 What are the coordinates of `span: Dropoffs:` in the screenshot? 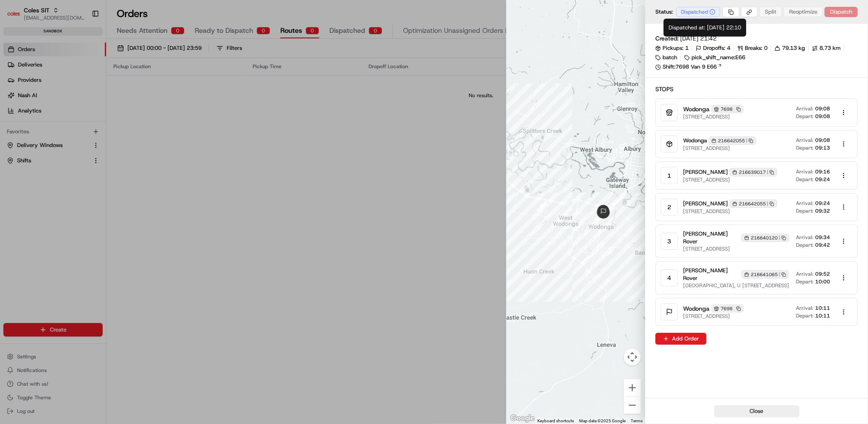 It's located at (714, 48).